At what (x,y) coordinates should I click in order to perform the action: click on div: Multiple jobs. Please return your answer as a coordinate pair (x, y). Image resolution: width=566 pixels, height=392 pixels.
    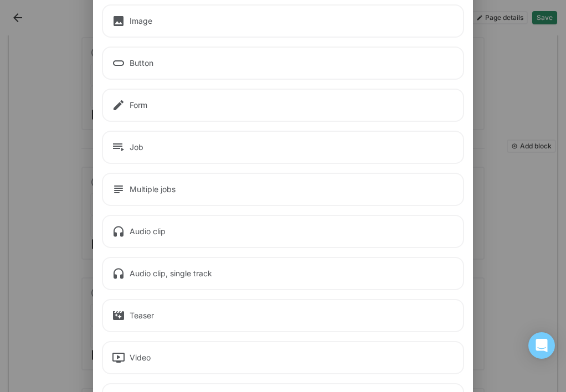
    Looking at the image, I should click on (283, 189).